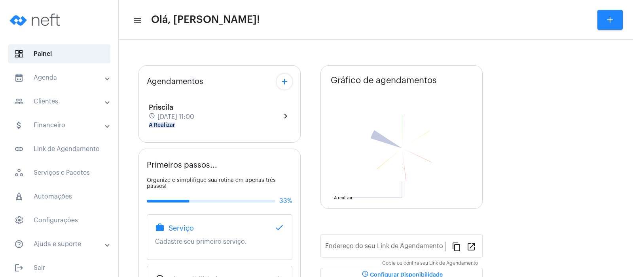 The height and width of the screenshot is (277, 633). Describe the element at coordinates (59, 54) in the screenshot. I see `span: Painel` at that location.